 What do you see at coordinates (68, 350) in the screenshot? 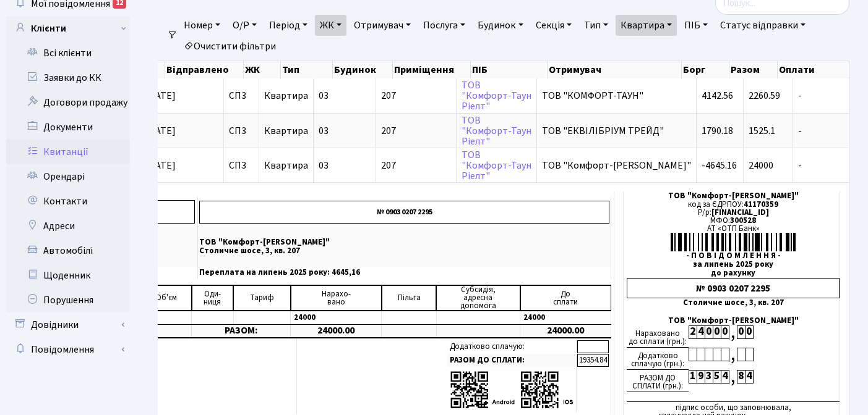
I see `a: Повідомлення` at bounding box center [68, 350].